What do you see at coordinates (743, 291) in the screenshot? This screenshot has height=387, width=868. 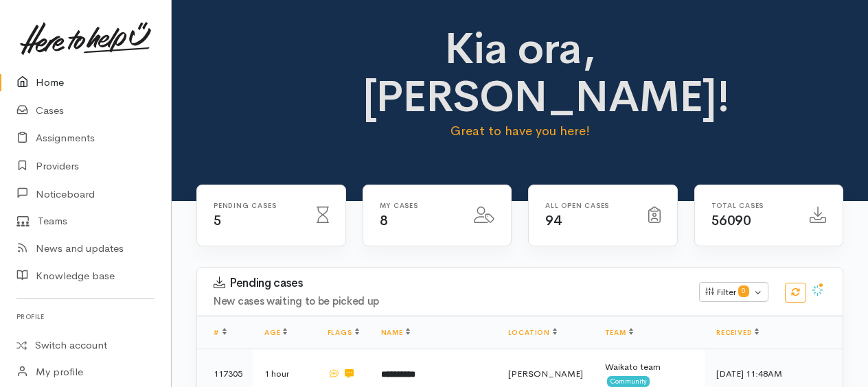 I see `span: 0` at bounding box center [743, 291].